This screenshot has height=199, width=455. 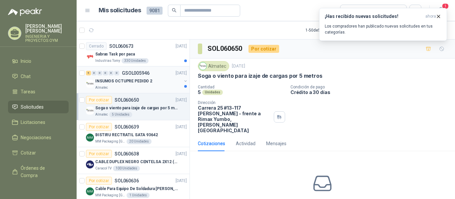 What do you see at coordinates (38, 61) in the screenshot?
I see `a: Inicio` at bounding box center [38, 61].